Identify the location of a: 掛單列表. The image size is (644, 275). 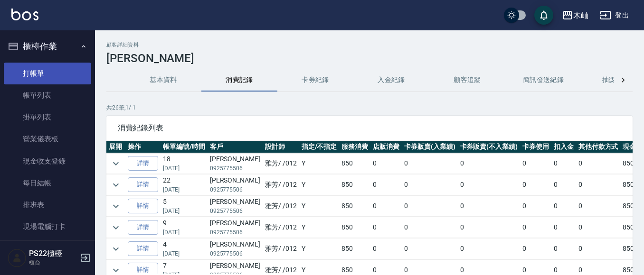
(47, 117).